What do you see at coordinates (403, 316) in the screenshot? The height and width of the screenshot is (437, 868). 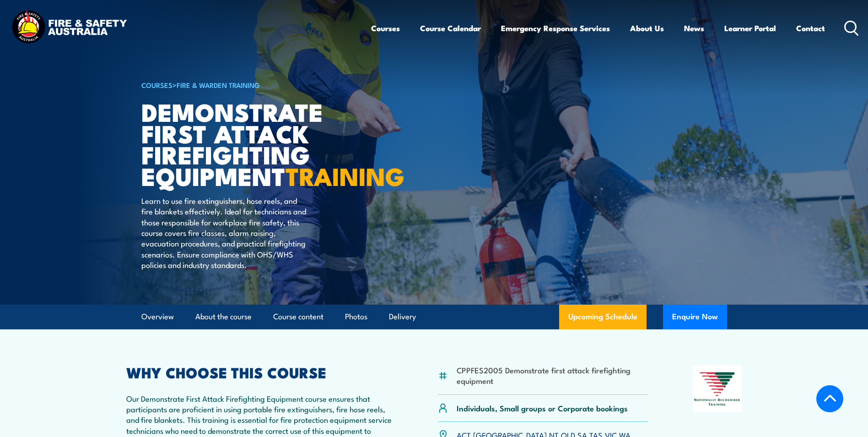 I see `a: Delivery` at bounding box center [403, 316].